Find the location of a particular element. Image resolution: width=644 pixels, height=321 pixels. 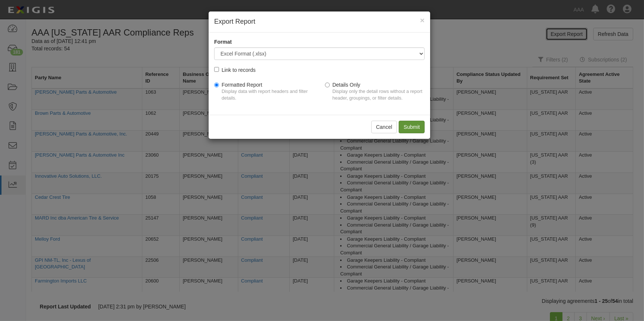

input: Formatted ReportDisplay data with report headers and filter details. is located at coordinates (216, 85).